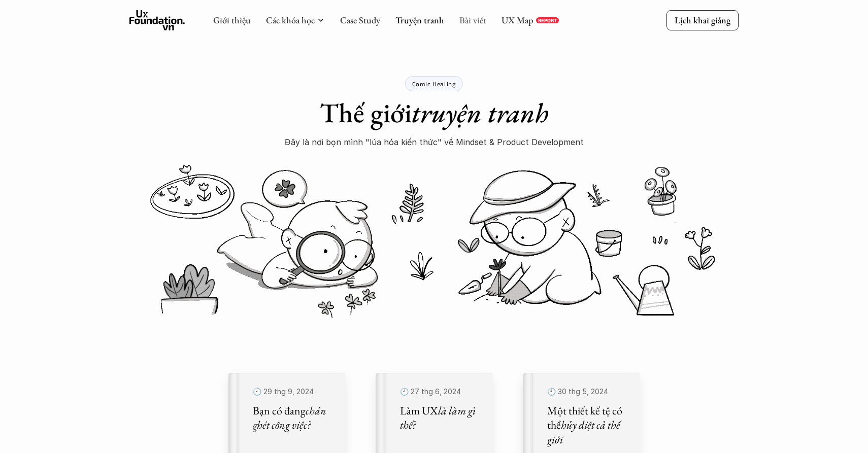  Describe the element at coordinates (419, 19) in the screenshot. I see `a: Truyện tranh` at that location.